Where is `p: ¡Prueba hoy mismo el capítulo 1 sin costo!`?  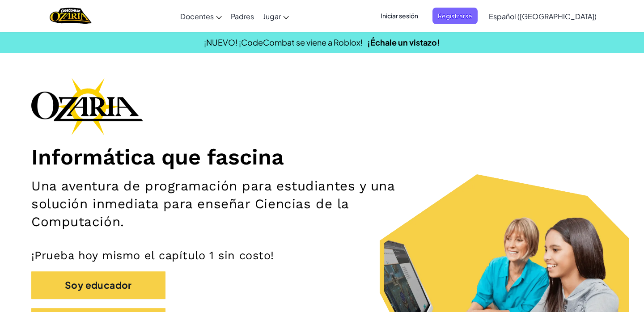
p: ¡Prueba hoy mismo el capítulo 1 sin costo! is located at coordinates (322, 256).